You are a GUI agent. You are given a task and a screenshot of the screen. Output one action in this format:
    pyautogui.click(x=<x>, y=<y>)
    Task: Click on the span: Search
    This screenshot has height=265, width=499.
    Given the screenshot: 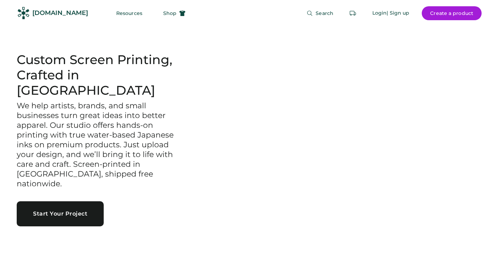 What is the action you would take?
    pyautogui.click(x=325, y=13)
    